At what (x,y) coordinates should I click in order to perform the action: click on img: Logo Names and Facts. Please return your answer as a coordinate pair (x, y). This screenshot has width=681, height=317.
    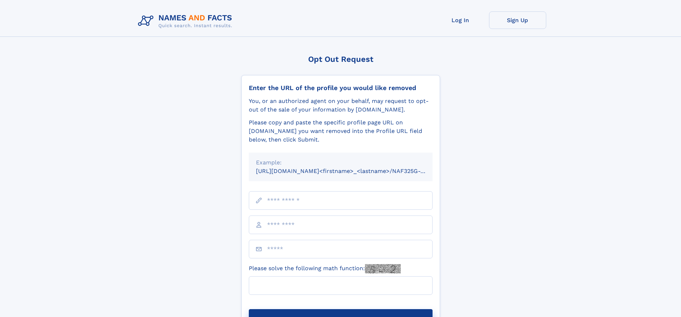
    Looking at the image, I should click on (187, 21).